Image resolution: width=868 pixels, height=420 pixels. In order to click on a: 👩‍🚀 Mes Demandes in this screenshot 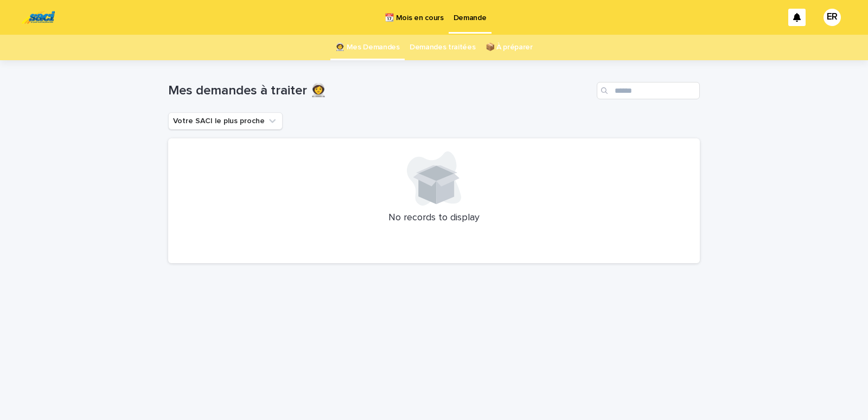, I will do `click(367, 47)`.